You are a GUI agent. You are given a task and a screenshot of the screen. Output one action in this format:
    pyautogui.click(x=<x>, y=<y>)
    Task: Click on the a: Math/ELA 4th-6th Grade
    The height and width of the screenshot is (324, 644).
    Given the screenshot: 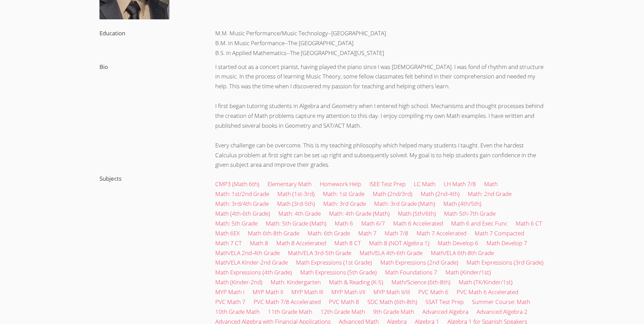 What is the action you would take?
    pyautogui.click(x=391, y=253)
    